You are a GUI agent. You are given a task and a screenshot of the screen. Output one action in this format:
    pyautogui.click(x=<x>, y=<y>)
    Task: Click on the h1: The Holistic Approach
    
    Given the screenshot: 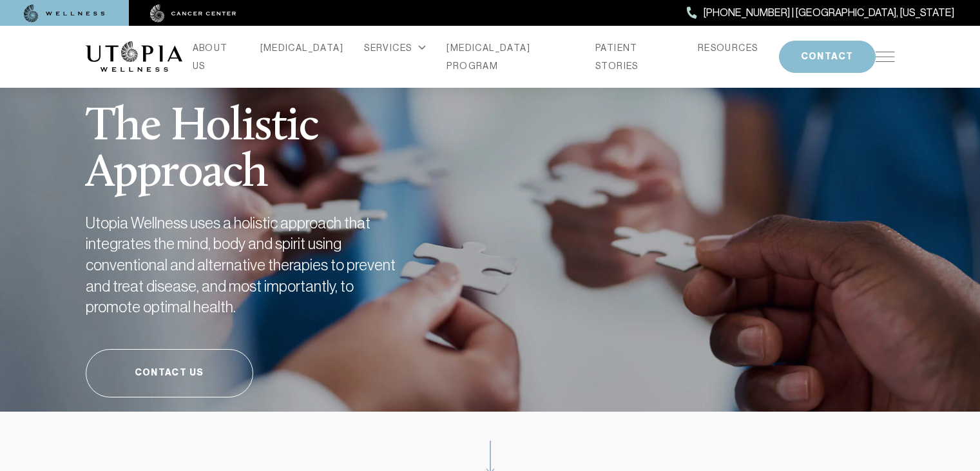 What is the action you would take?
    pyautogui.click(x=276, y=135)
    